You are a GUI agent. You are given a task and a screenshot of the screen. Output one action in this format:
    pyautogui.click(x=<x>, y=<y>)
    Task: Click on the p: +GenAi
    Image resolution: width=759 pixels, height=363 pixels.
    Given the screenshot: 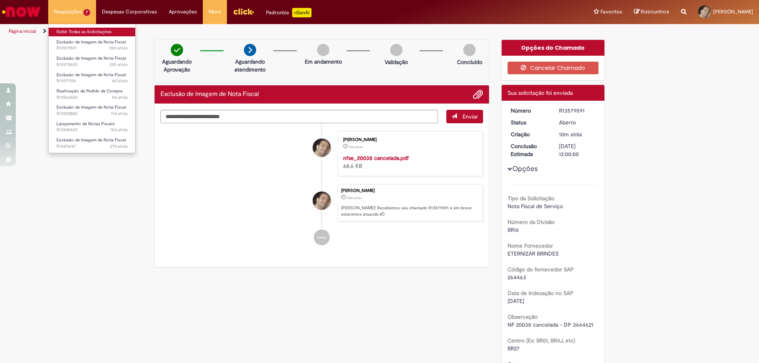 What is the action you would take?
    pyautogui.click(x=302, y=13)
    